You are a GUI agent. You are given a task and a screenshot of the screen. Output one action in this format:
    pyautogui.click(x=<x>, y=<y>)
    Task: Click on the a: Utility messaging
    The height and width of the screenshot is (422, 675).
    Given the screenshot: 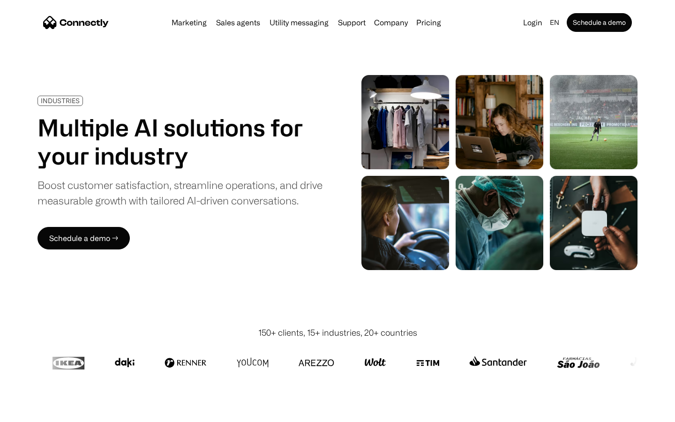 What is the action you would take?
    pyautogui.click(x=299, y=23)
    